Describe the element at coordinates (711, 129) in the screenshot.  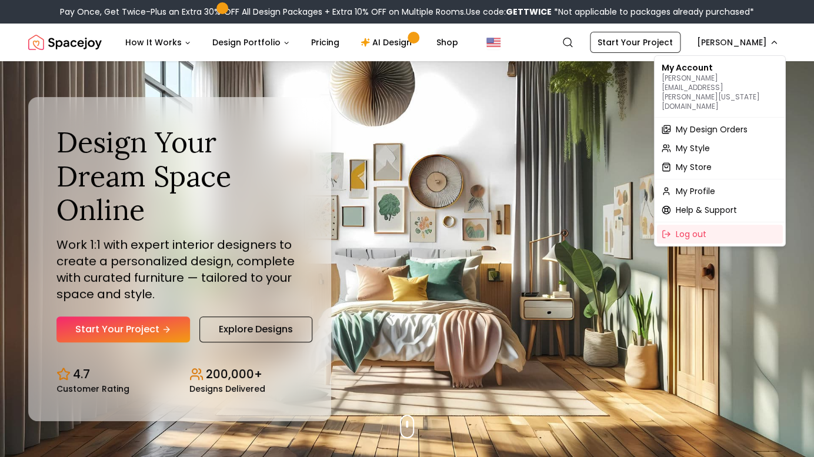
I see `span: My Design Orders` at that location.